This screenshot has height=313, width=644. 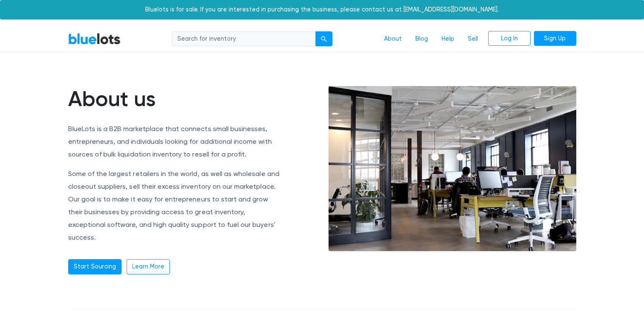 I want to click on a: Sign Up, so click(x=555, y=38).